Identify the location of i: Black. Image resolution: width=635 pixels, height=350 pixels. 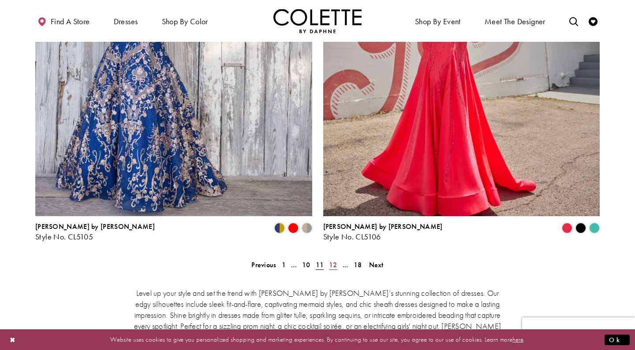
(581, 228).